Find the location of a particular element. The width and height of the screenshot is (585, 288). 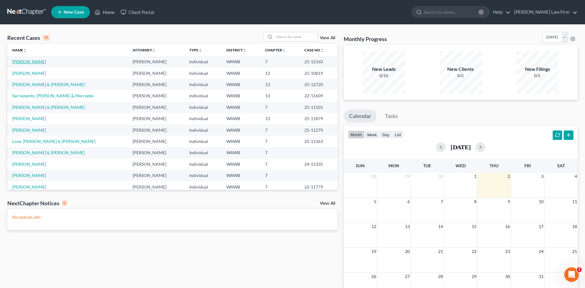

span: 26 is located at coordinates (374, 277).